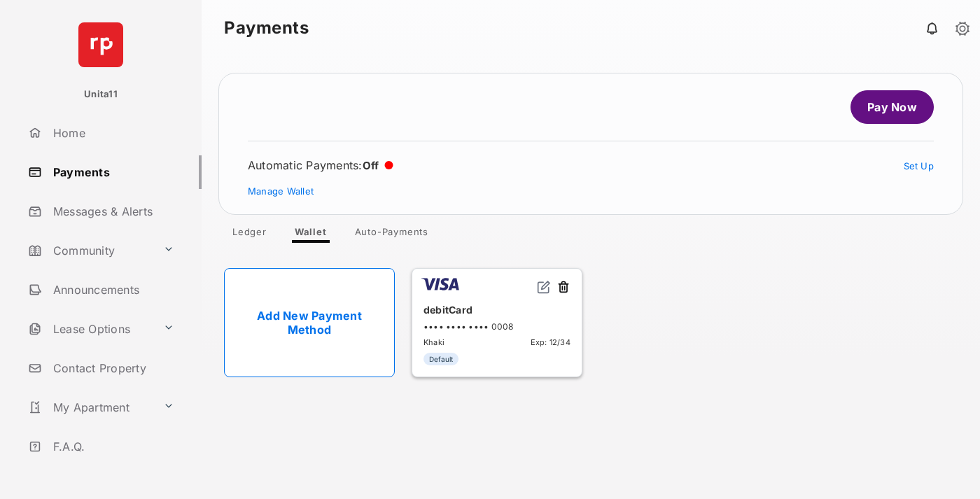  Describe the element at coordinates (112, 212) in the screenshot. I see `a: Messages & Alerts` at that location.